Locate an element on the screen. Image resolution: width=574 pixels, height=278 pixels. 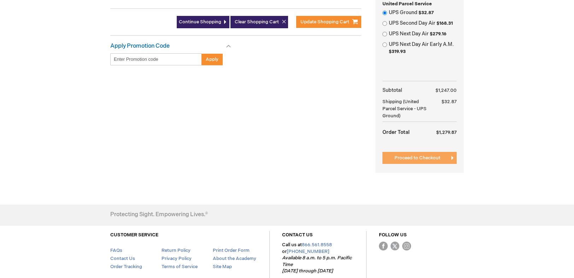
span: Continue Shopping is located at coordinates (200, 22).